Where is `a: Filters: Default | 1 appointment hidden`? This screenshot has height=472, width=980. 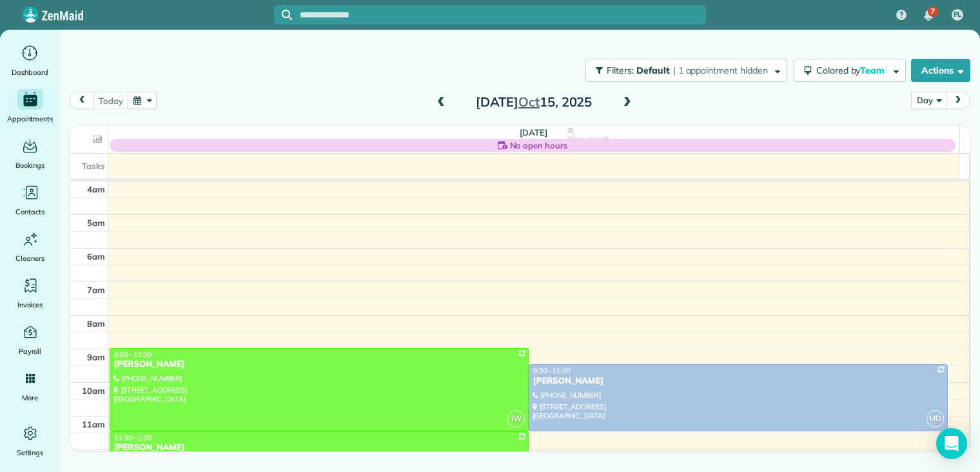
a: Filters: Default | 1 appointment hidden is located at coordinates (682, 71).